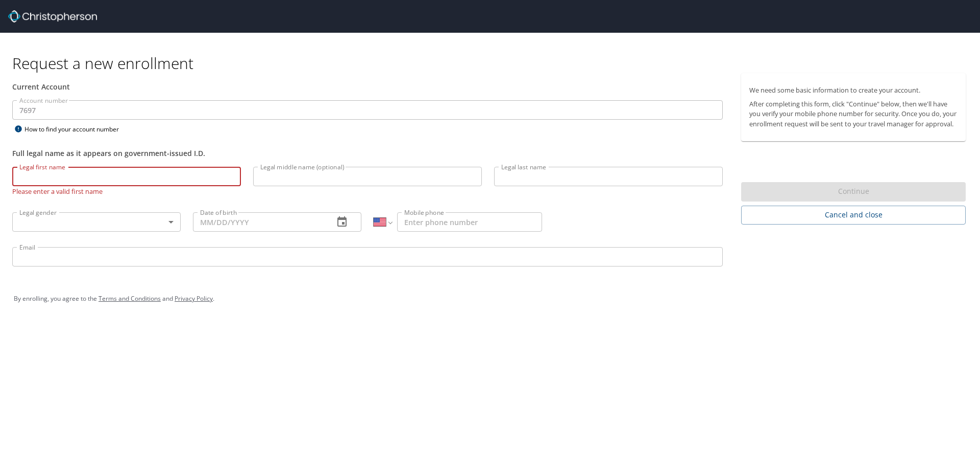 The image size is (980, 466). Describe the element at coordinates (493, 63) in the screenshot. I see `h1: Request a new enrollment` at that location.